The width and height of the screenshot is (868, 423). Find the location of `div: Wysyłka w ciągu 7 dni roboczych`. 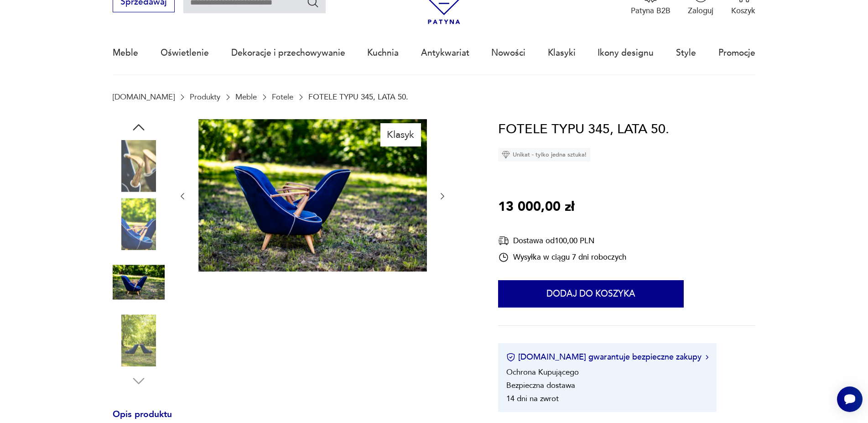

div: Wysyłka w ciągu 7 dni roboczych is located at coordinates (562, 258).